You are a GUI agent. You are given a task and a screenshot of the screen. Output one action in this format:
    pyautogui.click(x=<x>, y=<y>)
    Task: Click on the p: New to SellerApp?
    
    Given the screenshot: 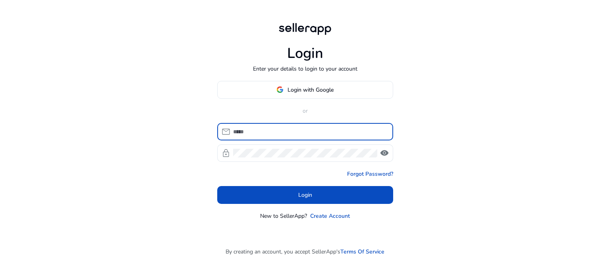 What is the action you would take?
    pyautogui.click(x=283, y=216)
    